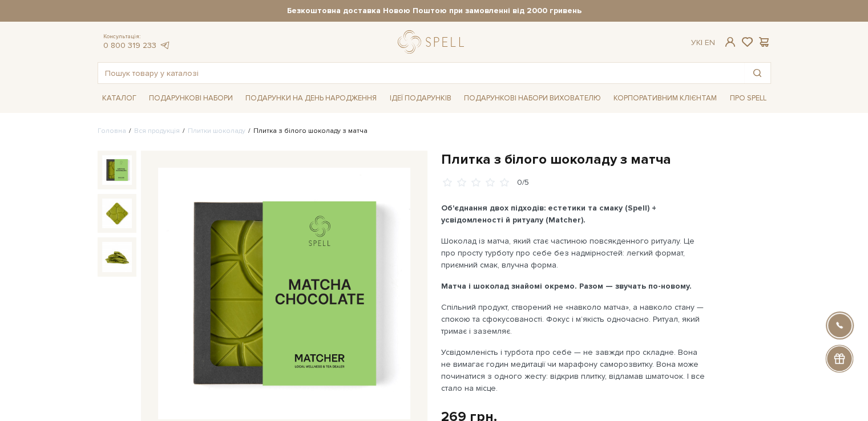 The height and width of the screenshot is (421, 868). What do you see at coordinates (574, 370) in the screenshot?
I see `p: Усвідомленість і турбота про себе — не завжди про складне. Вона не вимагає годин медитації чи мар...` at bounding box center [574, 370].